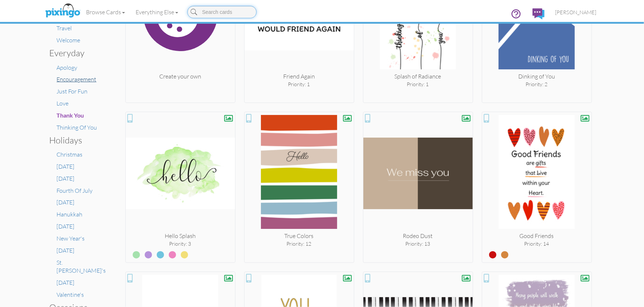  Describe the element at coordinates (70, 214) in the screenshot. I see `a: Hanukkah` at that location.